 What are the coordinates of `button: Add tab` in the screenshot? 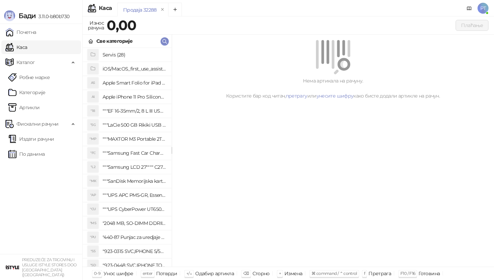 It's located at (175, 10).